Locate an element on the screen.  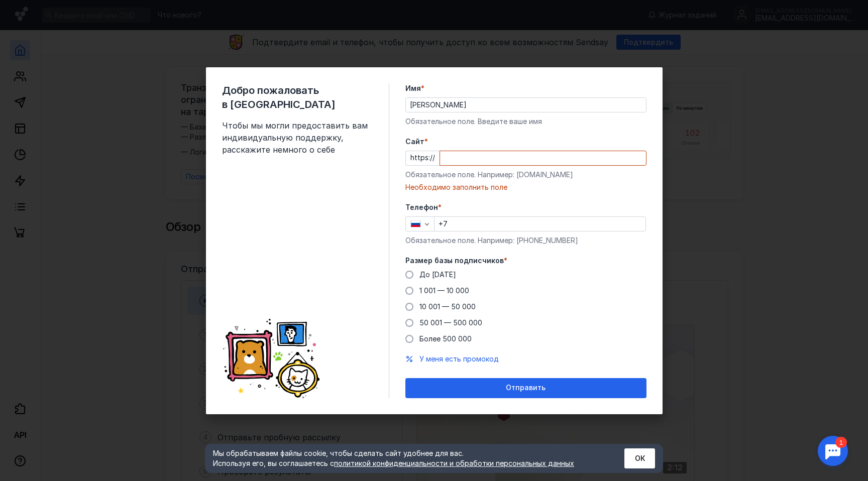
span: У меня есть промокод is located at coordinates (459, 359).